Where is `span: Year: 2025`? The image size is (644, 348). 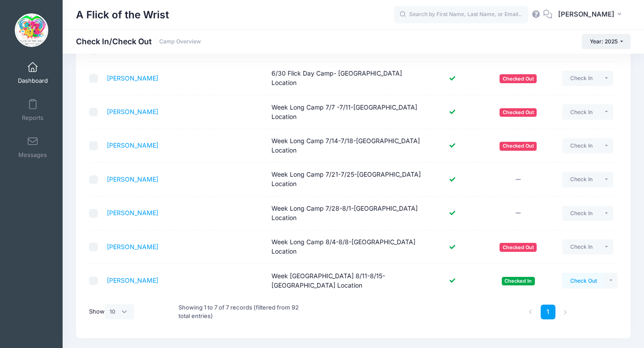
span: Year: 2025 is located at coordinates (604, 41).